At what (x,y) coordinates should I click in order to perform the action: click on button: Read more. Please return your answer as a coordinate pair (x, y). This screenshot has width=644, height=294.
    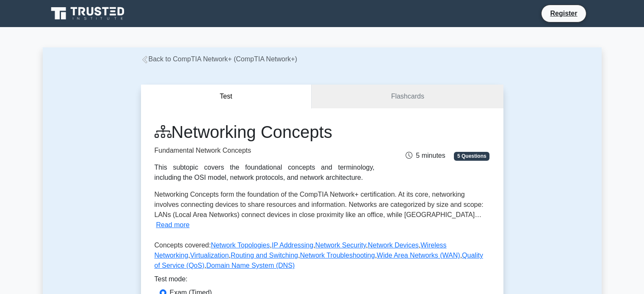
    Looking at the image, I should click on (173, 225).